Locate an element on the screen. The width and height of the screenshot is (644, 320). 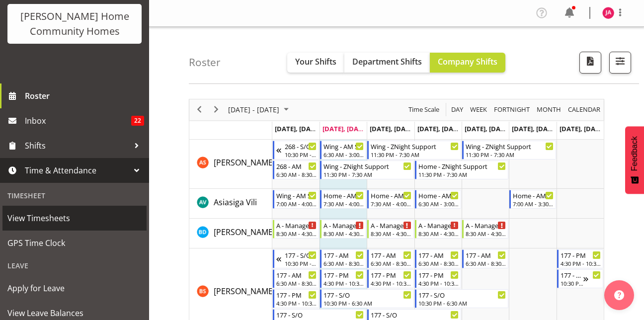
button: October 2025 is located at coordinates (260, 109).